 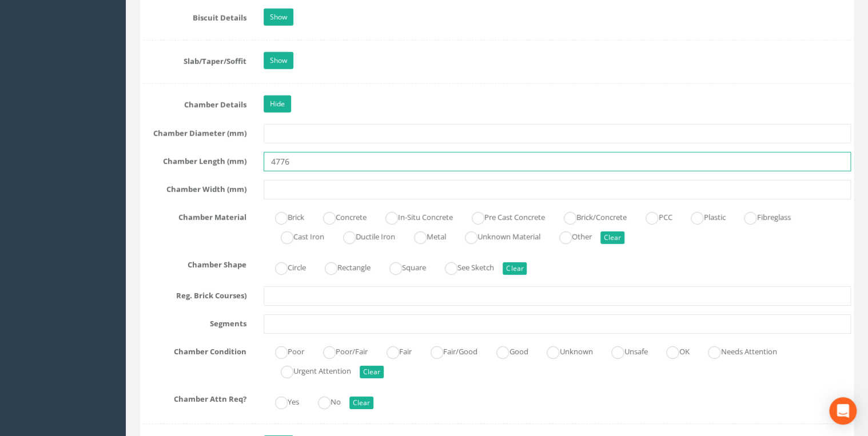 I want to click on label: Brick/Concrete, so click(x=589, y=216).